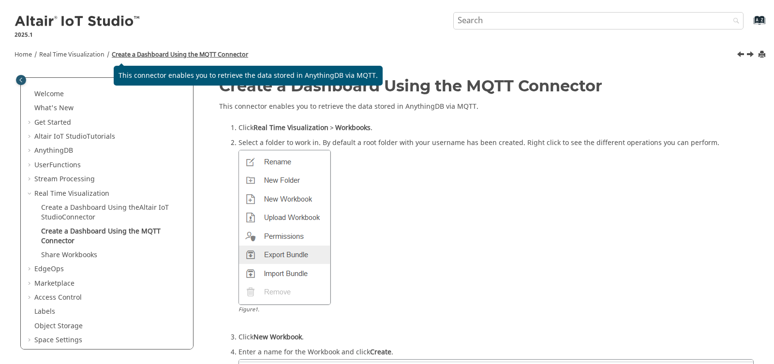 Image resolution: width=774 pixels, height=364 pixels. What do you see at coordinates (53, 122) in the screenshot?
I see `a: Get Started` at bounding box center [53, 122].